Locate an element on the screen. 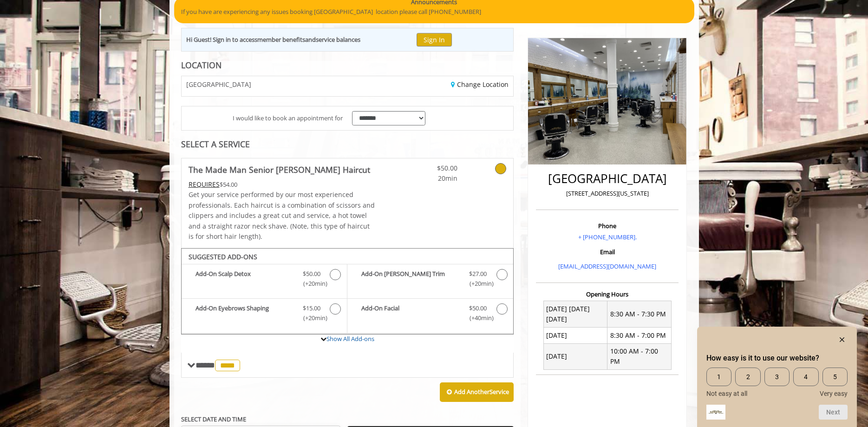 The image size is (868, 427). label: Add-On Facial is located at coordinates (430, 314).